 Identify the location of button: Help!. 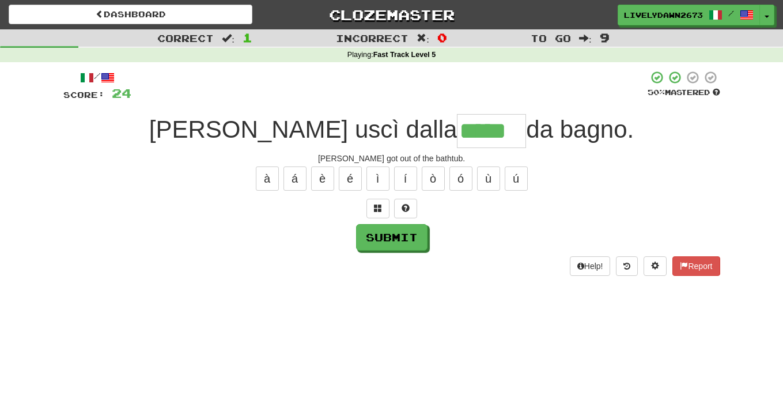
(590, 266).